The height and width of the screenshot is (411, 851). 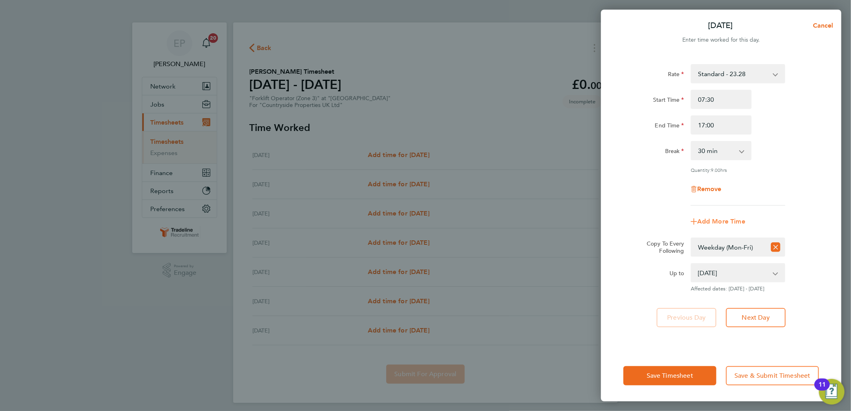 What do you see at coordinates (821, 26) in the screenshot?
I see `button: Cancel` at bounding box center [821, 26].